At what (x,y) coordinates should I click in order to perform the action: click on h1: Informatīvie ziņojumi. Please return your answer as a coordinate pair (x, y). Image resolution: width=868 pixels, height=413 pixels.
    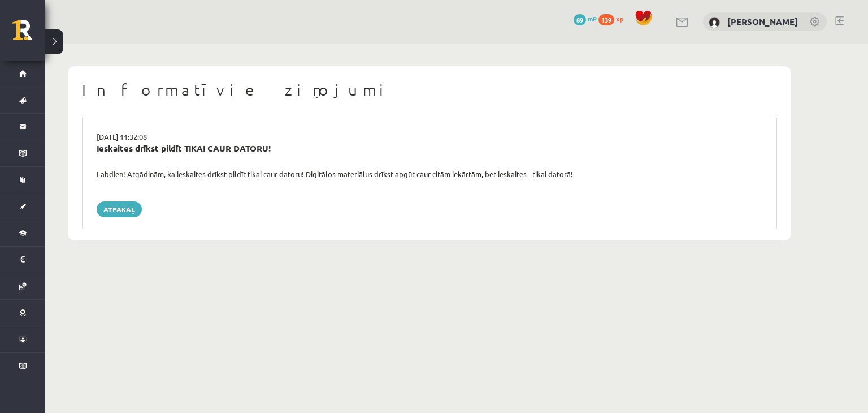
    Looking at the image, I should click on (429, 90).